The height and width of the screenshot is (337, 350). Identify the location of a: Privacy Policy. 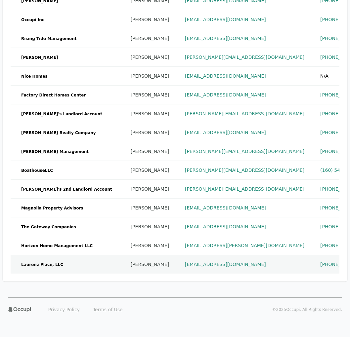
(64, 310).